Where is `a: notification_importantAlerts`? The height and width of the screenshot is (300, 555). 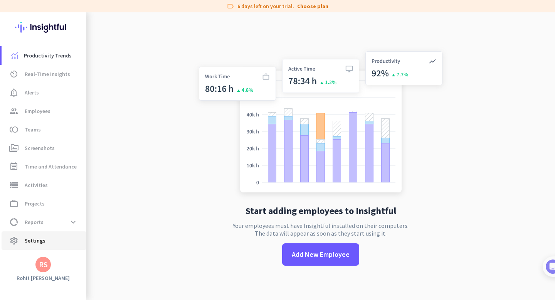
a: notification_importantAlerts is located at coordinates (44, 93).